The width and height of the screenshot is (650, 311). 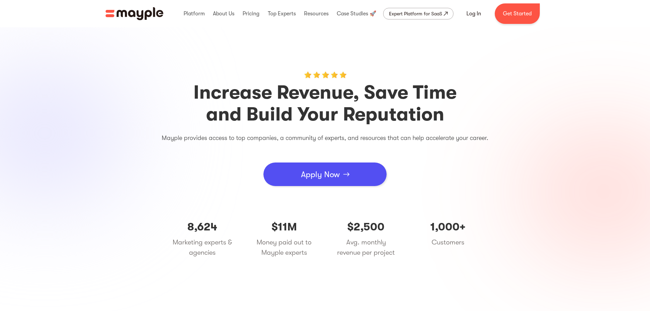 What do you see at coordinates (134, 14) in the screenshot?
I see `img: Mayple logo` at bounding box center [134, 14].